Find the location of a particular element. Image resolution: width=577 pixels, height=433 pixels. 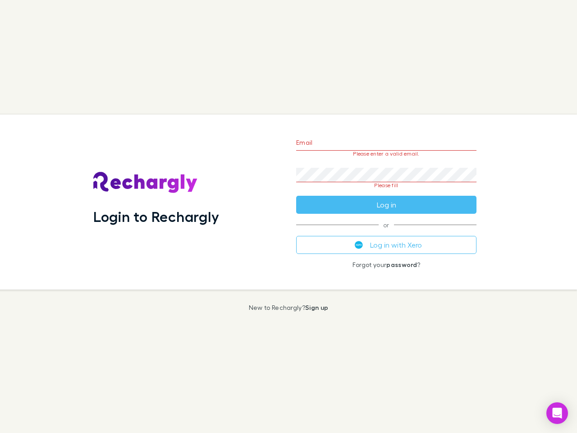

a: password is located at coordinates (401, 264).